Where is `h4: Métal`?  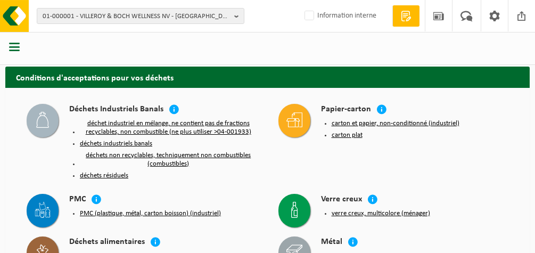
h4: Métal is located at coordinates (332, 242).